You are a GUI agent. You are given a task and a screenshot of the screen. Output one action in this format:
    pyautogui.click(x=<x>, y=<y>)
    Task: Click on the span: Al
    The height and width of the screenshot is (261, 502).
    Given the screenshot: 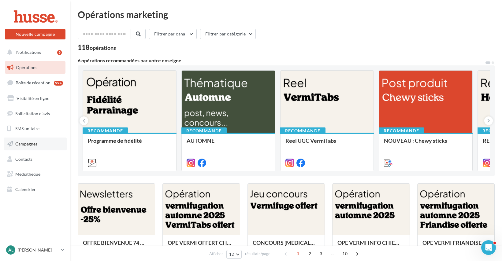 What is the action you would take?
    pyautogui.click(x=11, y=250)
    